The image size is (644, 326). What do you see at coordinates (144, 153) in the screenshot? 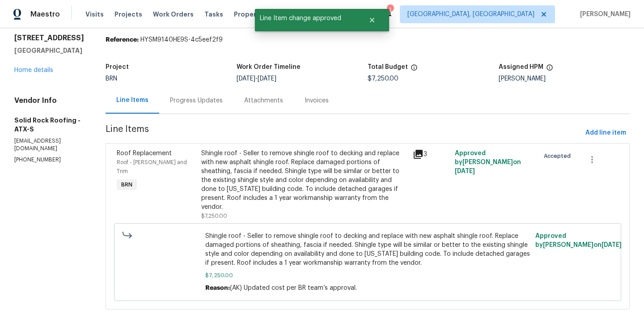
I see `span: Roof Replacement` at bounding box center [144, 153].